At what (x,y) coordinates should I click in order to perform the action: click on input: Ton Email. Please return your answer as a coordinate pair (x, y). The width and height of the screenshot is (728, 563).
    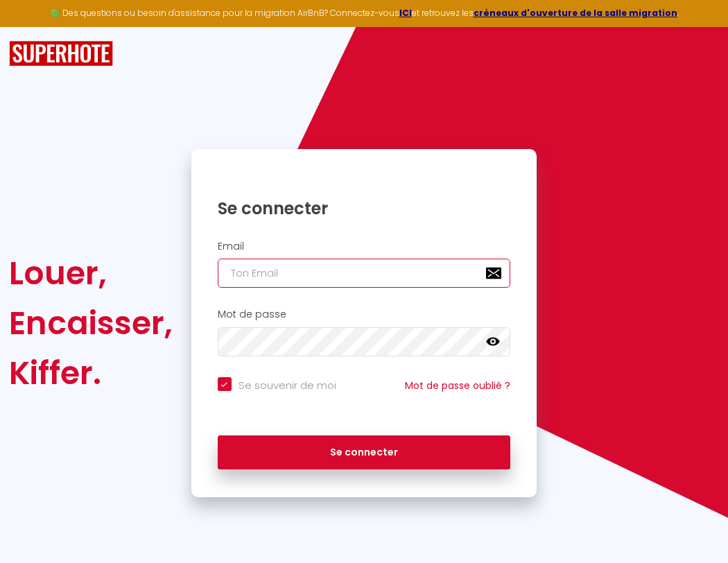
    Looking at the image, I should click on (364, 273).